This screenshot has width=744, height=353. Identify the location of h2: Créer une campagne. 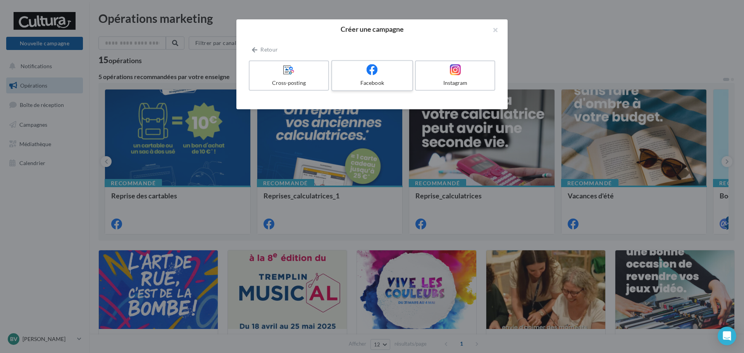
(372, 29).